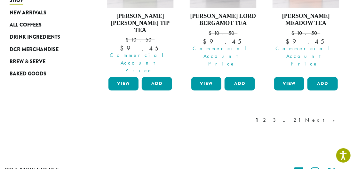  What do you see at coordinates (44, 49) in the screenshot?
I see `a: DCR Merchandise` at bounding box center [44, 49].